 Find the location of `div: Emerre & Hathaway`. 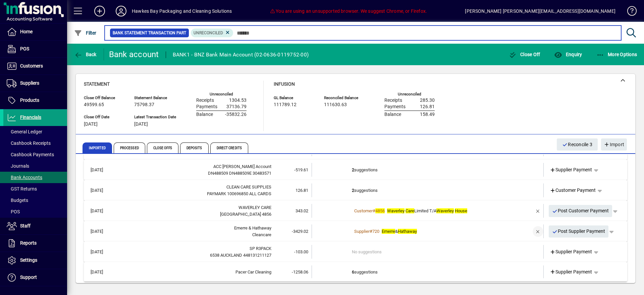

div: Emerre & Hathaway is located at coordinates (195, 228).